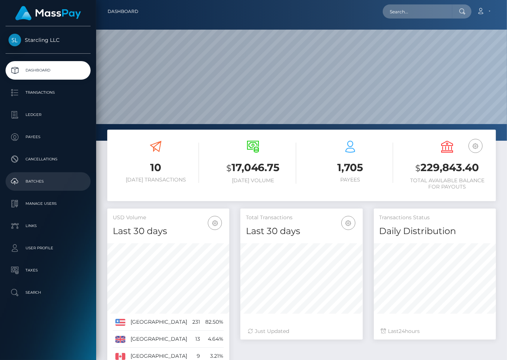 The height and width of the screenshot is (360, 507). Describe the element at coordinates (435, 331) in the screenshot. I see `div: Last hours` at that location.